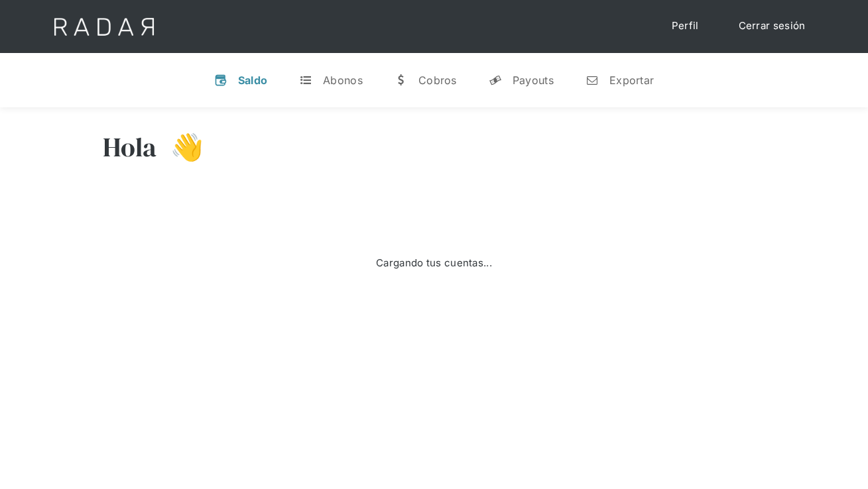 Image resolution: width=868 pixels, height=489 pixels. Describe the element at coordinates (685, 26) in the screenshot. I see `a: Perfil` at that location.